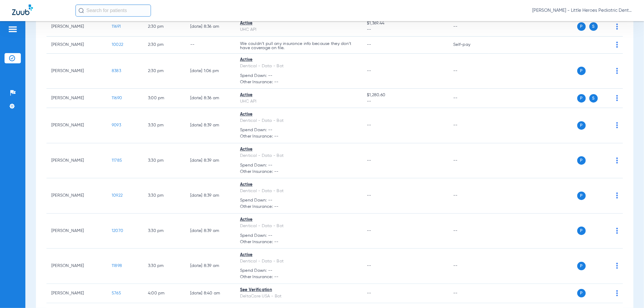 The width and height of the screenshot is (644, 308). I want to click on span: 12070, so click(117, 231).